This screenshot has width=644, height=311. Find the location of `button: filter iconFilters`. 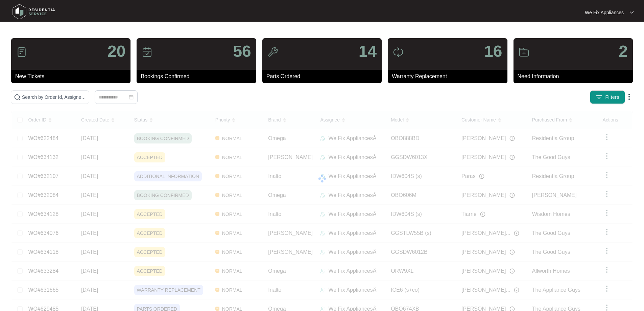

button: filter iconFilters is located at coordinates (607, 97).